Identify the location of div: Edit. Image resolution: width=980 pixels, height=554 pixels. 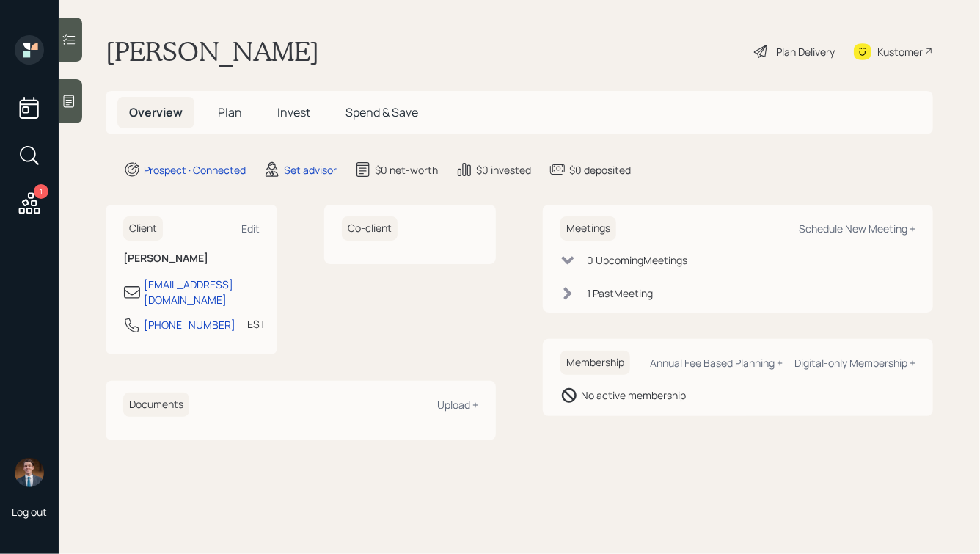
(250, 228).